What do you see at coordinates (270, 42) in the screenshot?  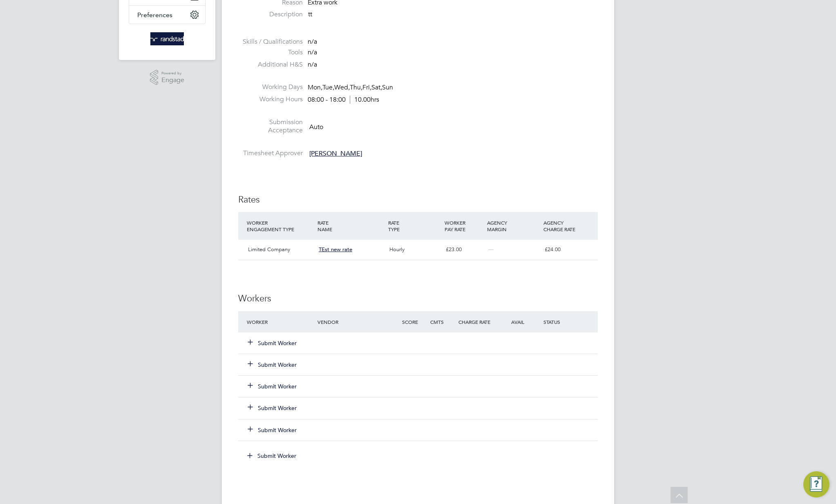 I see `label: Skills / Qualifications` at bounding box center [270, 42].